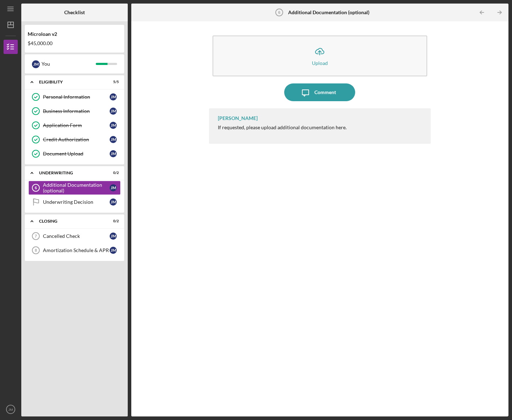 This screenshot has height=420, width=512. I want to click on div: Personal Information, so click(77, 97).